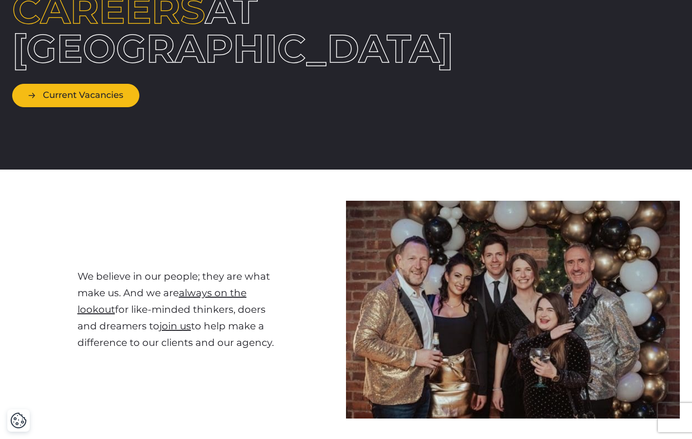  What do you see at coordinates (75, 95) in the screenshot?
I see `a: Current Vacancies` at bounding box center [75, 95].